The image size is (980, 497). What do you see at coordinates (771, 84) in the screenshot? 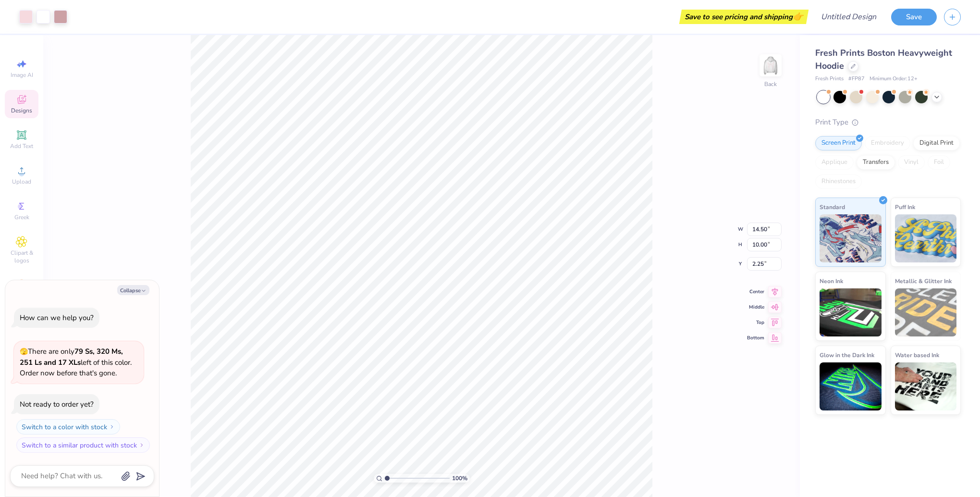
I see `div: Back` at bounding box center [771, 84].